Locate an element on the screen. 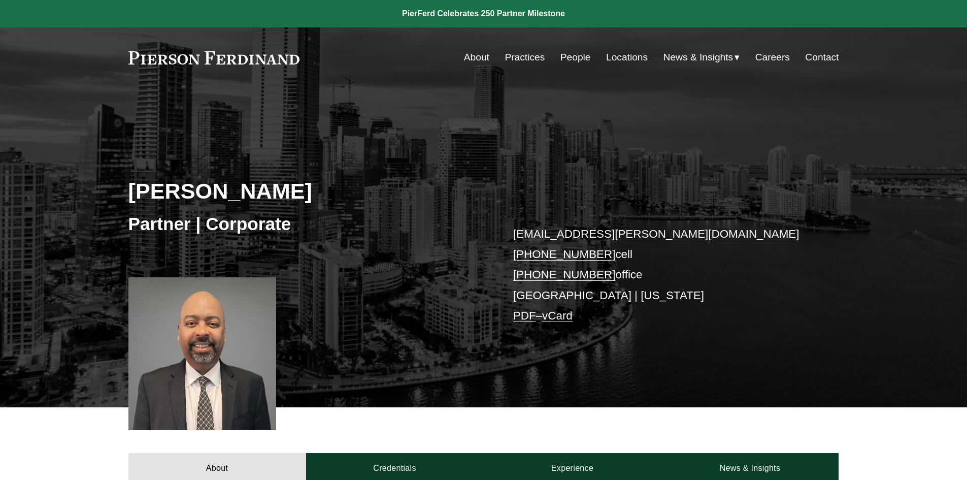  a: vCard is located at coordinates (557, 315).